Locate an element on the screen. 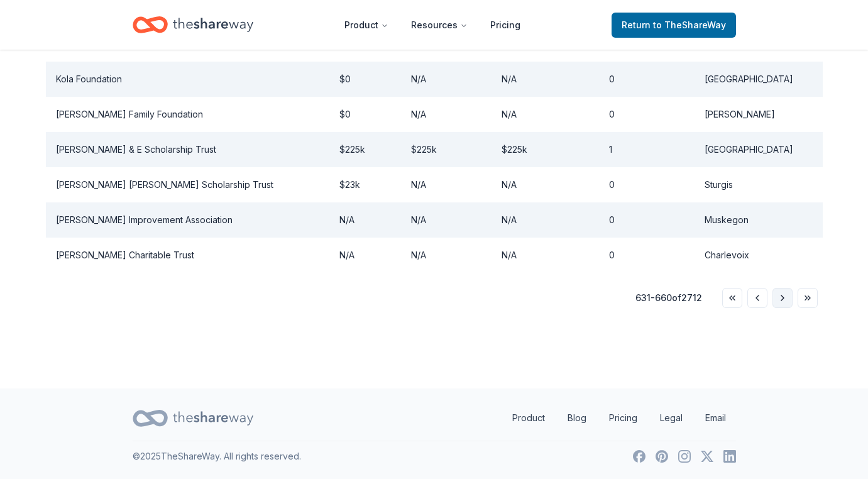 The width and height of the screenshot is (868, 479). td: Charlevoix is located at coordinates (758, 255).